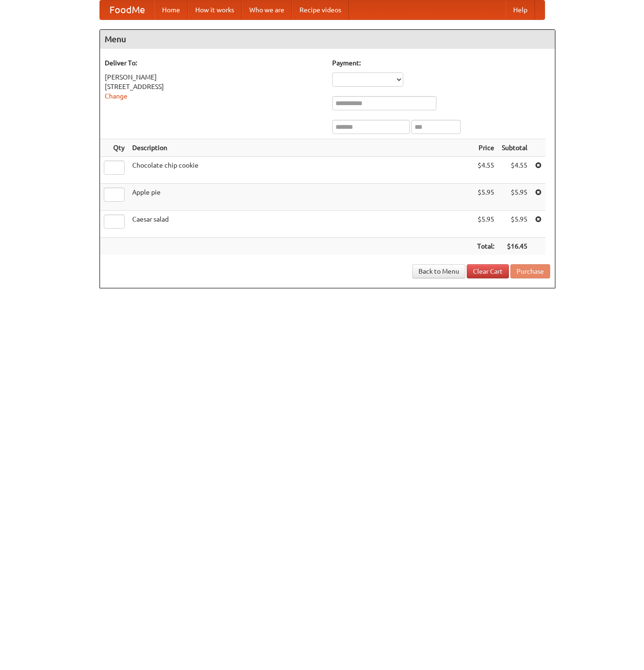 The width and height of the screenshot is (644, 670). What do you see at coordinates (515, 246) in the screenshot?
I see `th: $16.45` at bounding box center [515, 246].